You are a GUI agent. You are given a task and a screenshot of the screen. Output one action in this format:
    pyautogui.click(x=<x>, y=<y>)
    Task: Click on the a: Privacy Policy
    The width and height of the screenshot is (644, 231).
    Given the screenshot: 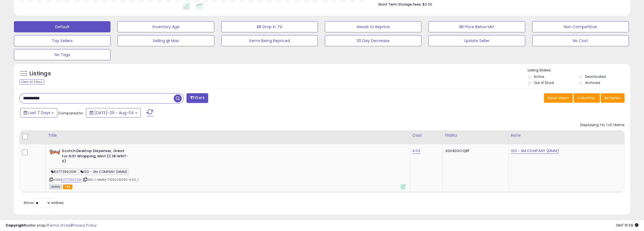 What is the action you would take?
    pyautogui.click(x=85, y=225)
    